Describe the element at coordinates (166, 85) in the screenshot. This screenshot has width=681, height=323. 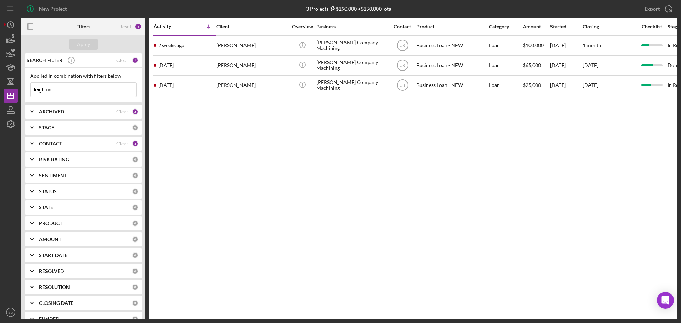
I see `time: 2024-10-23 15:21` at that location.